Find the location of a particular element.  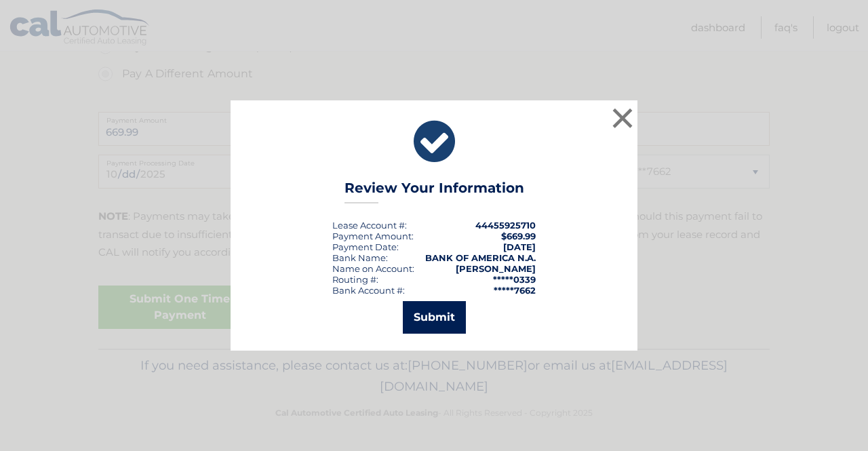

h3: Review Your Information is located at coordinates (434, 191).